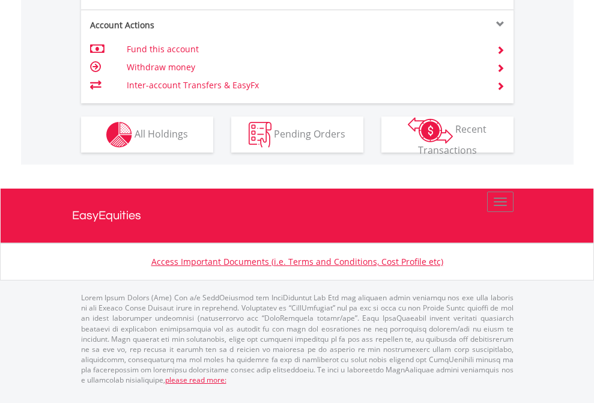 The image size is (594, 403). Describe the element at coordinates (304, 85) in the screenshot. I see `td: Inter-account Transfers & EasyFx` at that location.